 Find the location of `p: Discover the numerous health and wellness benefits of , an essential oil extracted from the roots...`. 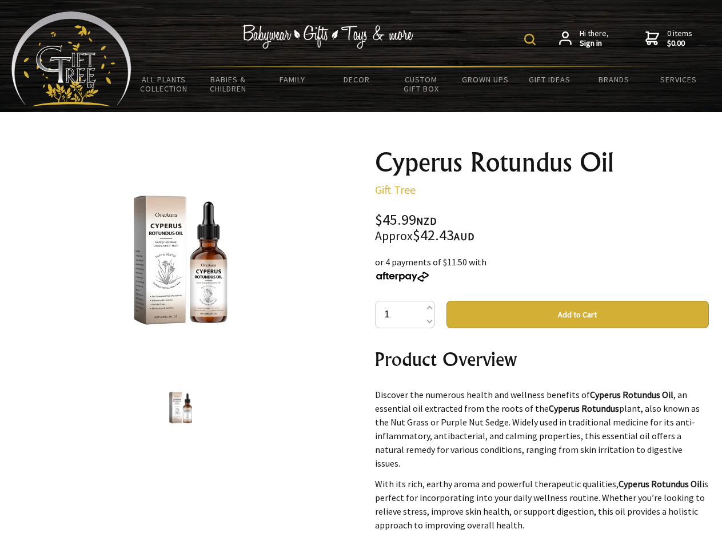

p: Discover the numerous health and wellness benefits of , an essential oil extracted from the roots... is located at coordinates (542, 429).